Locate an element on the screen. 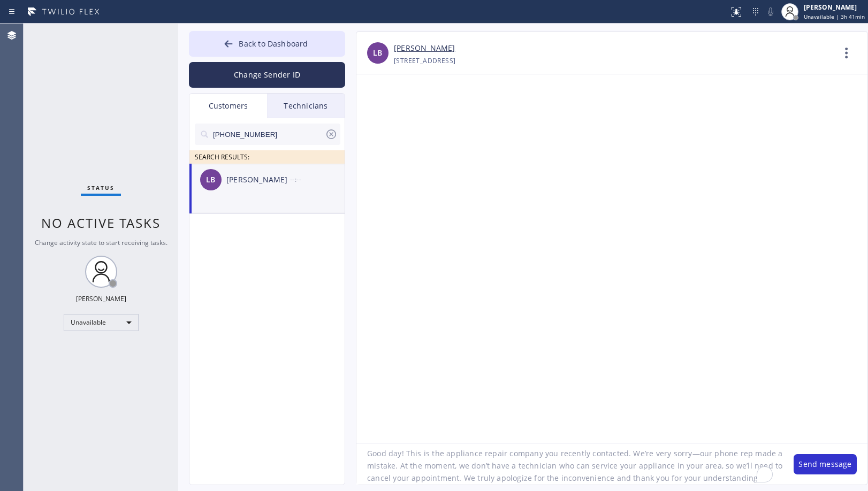 The height and width of the screenshot is (491, 868). span: No active tasks is located at coordinates (100, 222).